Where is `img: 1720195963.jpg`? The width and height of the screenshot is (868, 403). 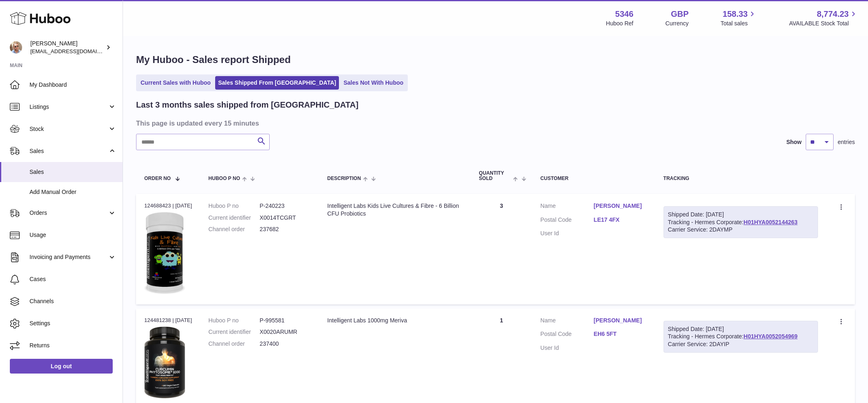 img: 1720195963.jpg is located at coordinates (165, 363).